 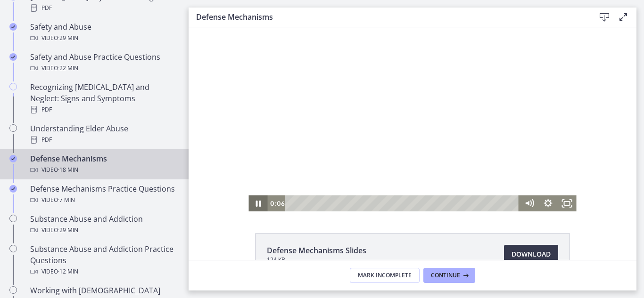 I want to click on span: Mark Incomplete, so click(x=385, y=276).